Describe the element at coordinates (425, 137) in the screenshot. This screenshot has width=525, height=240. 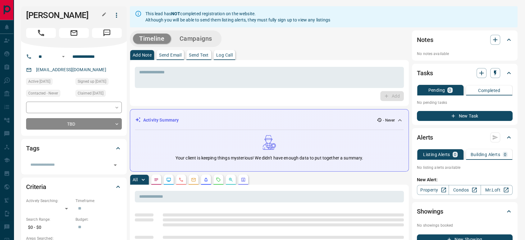
I see `h2: Alerts` at that location.